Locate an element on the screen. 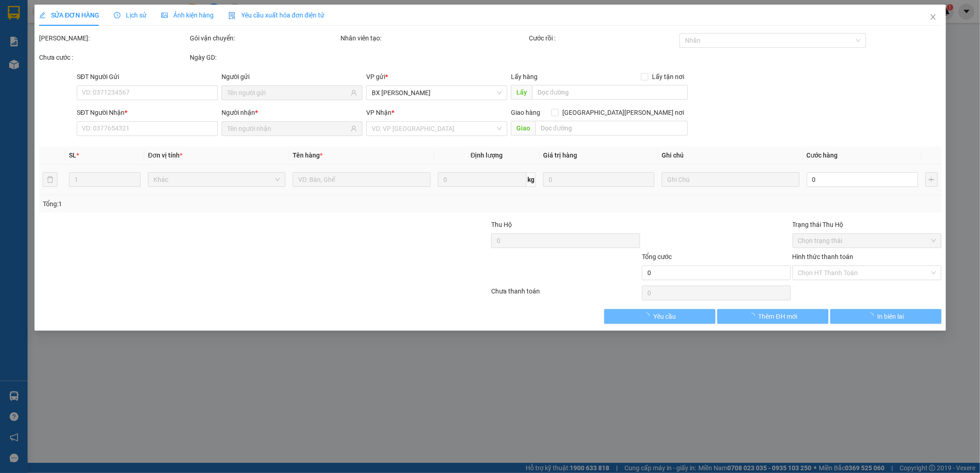  span: VP Nhận is located at coordinates (379, 112).